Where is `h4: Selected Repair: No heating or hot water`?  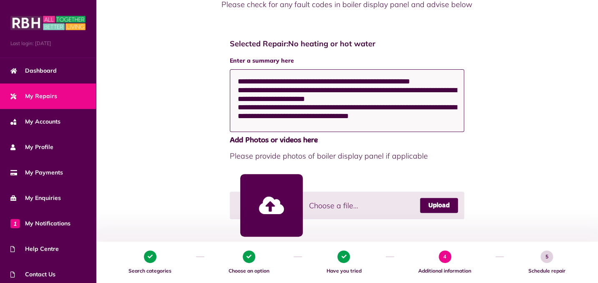
h4: Selected Repair: No heating or hot water is located at coordinates (347, 44).